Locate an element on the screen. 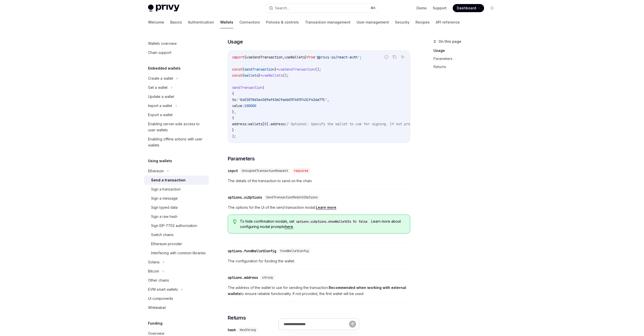 This screenshot has height=336, width=644. a: Send a transaction is located at coordinates (176, 180).